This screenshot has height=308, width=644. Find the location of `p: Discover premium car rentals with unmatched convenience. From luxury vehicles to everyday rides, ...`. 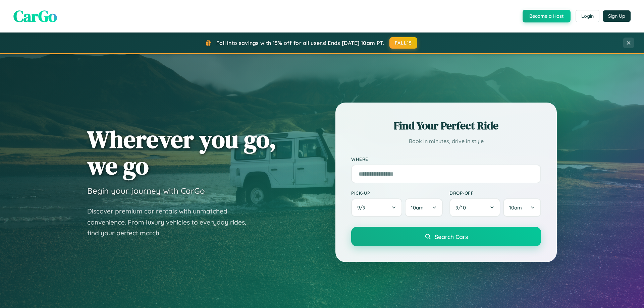

p: Discover premium car rentals with unmatched convenience. From luxury vehicles to everyday rides, ... is located at coordinates (171, 222).